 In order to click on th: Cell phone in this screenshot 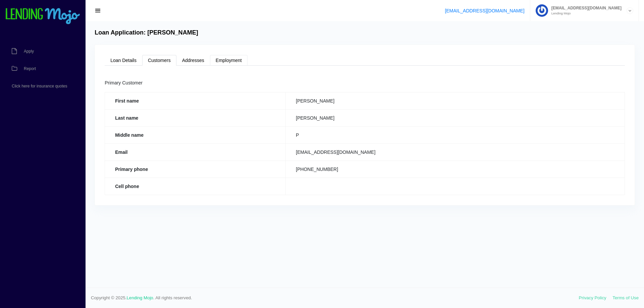, I will do `click(195, 186)`.